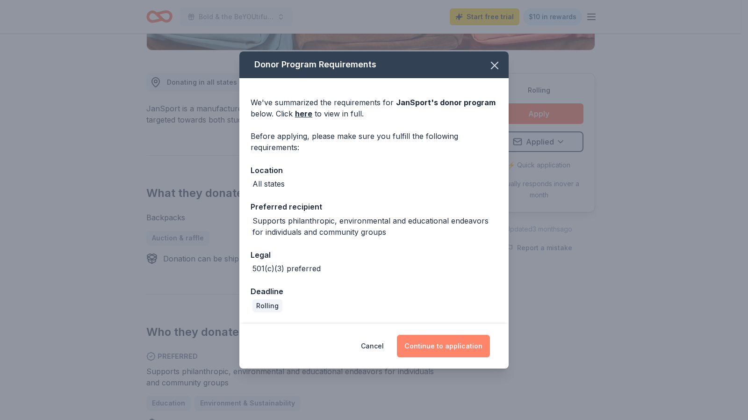  Describe the element at coordinates (374, 170) in the screenshot. I see `div: Location` at that location.